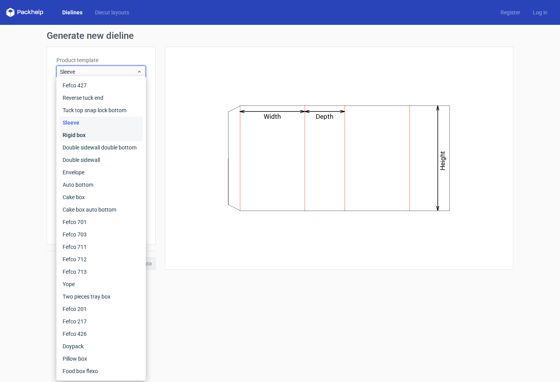  Describe the element at coordinates (101, 98) in the screenshot. I see `div: Reverse tuck end` at that location.